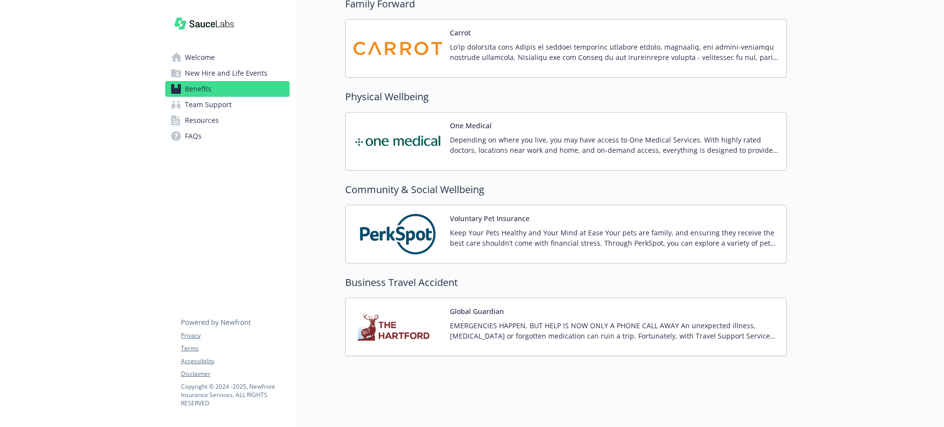  What do you see at coordinates (398, 141) in the screenshot?
I see `img: One Medical carrier logo` at bounding box center [398, 141].